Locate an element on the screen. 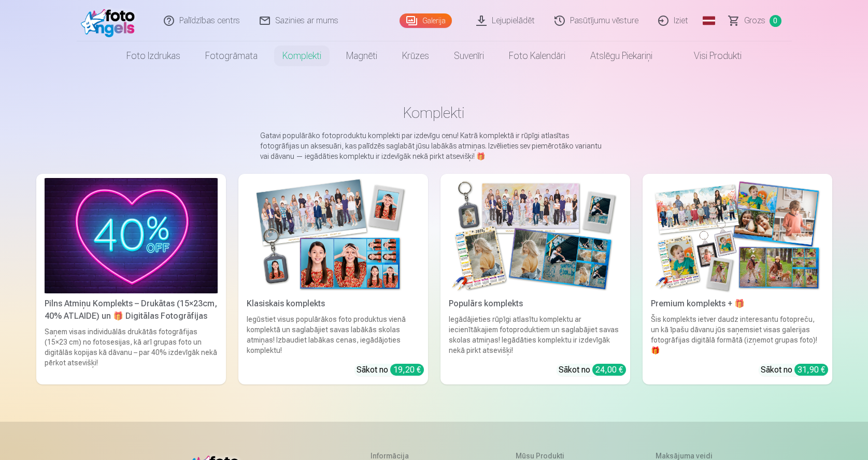  div: 31,90 € is located at coordinates (811, 369).